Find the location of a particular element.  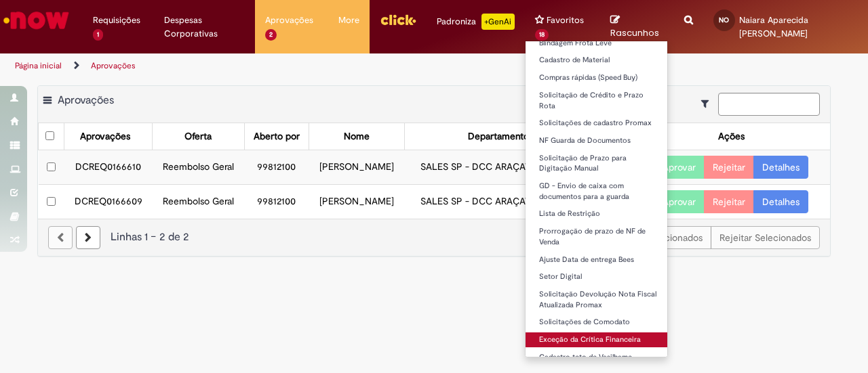

span: More is located at coordinates (348, 20).